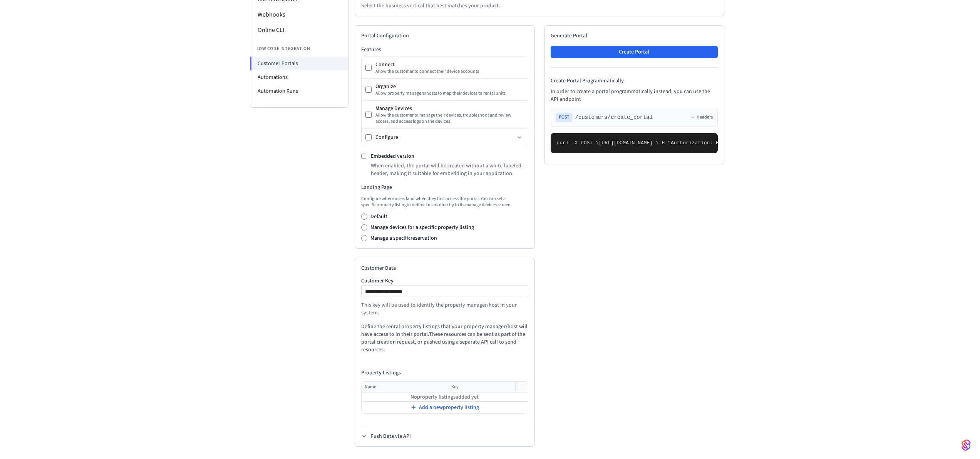 This screenshot has height=459, width=980. I want to click on p: In order to create a portal programmatically instead, you can use the API endpoint, so click(634, 95).